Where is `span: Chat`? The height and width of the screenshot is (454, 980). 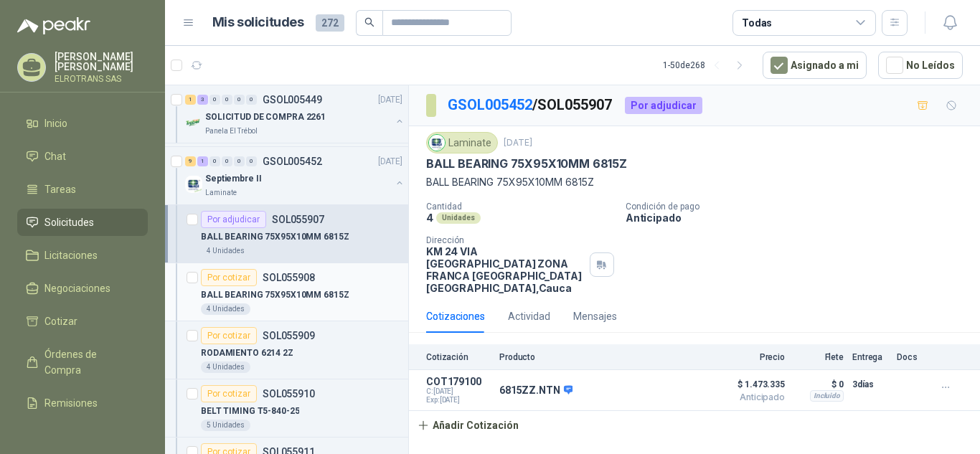 span: Chat is located at coordinates (55, 156).